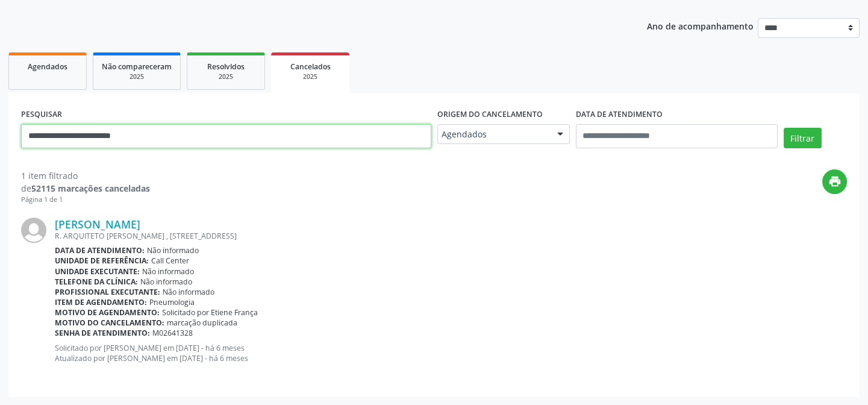 This screenshot has height=405, width=868. What do you see at coordinates (99, 250) in the screenshot?
I see `b: Data de atendimento:` at bounding box center [99, 250].